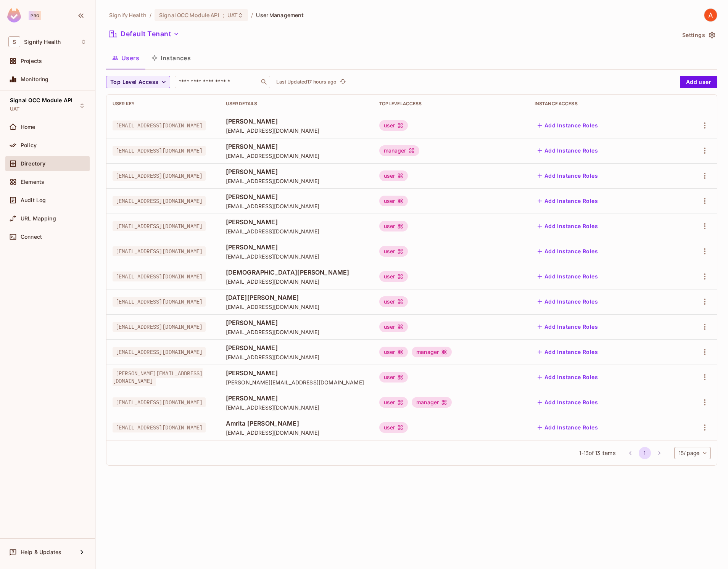  What do you see at coordinates (297, 103) in the screenshot?
I see `div: User Details` at bounding box center [297, 103].